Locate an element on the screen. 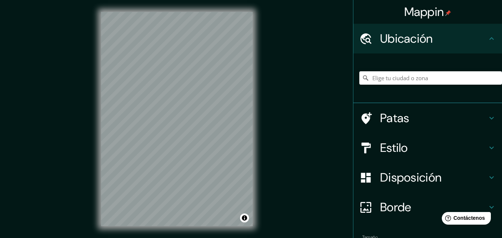 The image size is (502, 238). font: Estilo is located at coordinates (394, 148).